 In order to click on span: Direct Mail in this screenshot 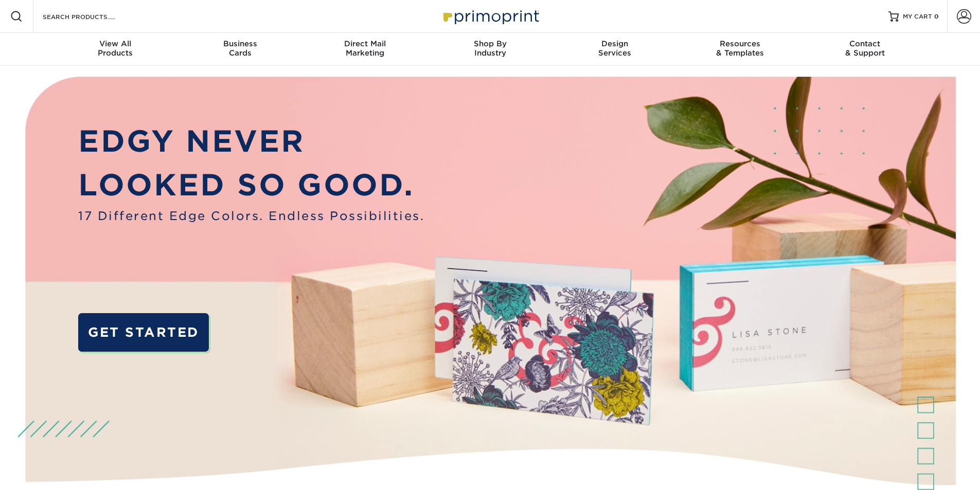, I will do `click(365, 44)`.